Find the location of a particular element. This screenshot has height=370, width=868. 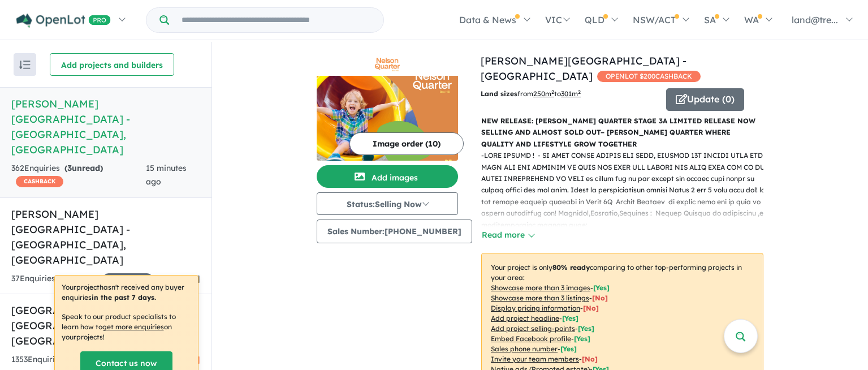

button: Image order (10) is located at coordinates (407, 144).